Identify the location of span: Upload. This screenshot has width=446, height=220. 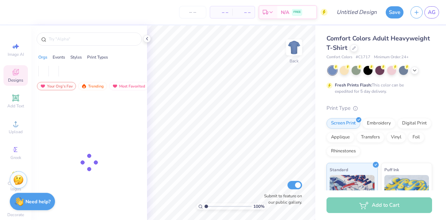
(16, 132).